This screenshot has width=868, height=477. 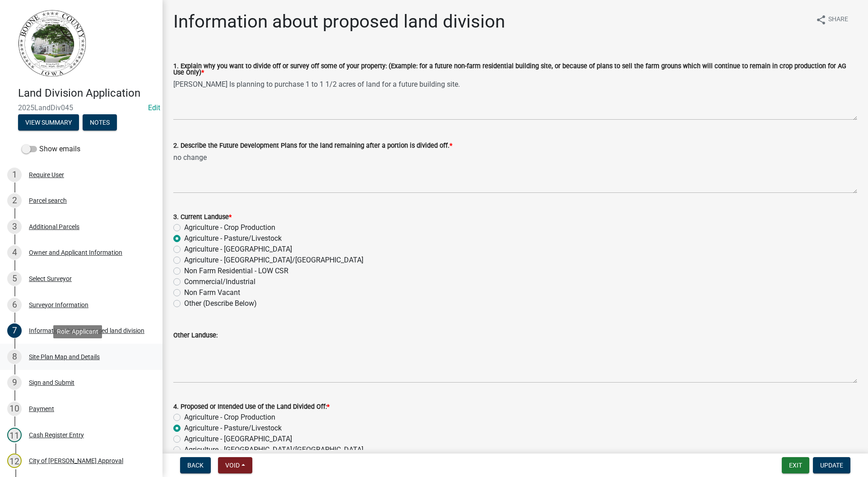 I want to click on div: Owner and Applicant Information, so click(x=75, y=253).